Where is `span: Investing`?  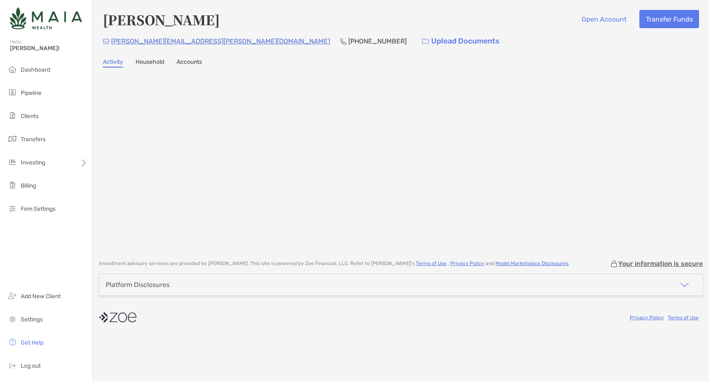
span: Investing is located at coordinates (33, 162).